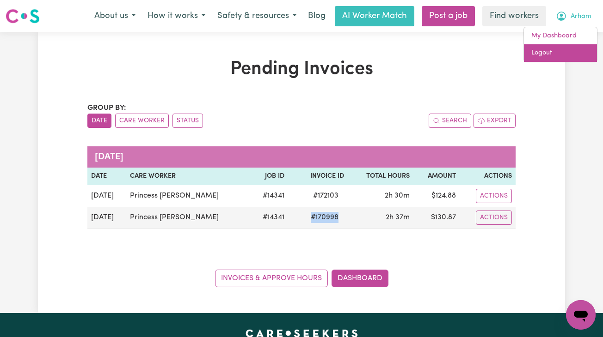 This screenshot has height=337, width=603. I want to click on span: Group by:, so click(107, 108).